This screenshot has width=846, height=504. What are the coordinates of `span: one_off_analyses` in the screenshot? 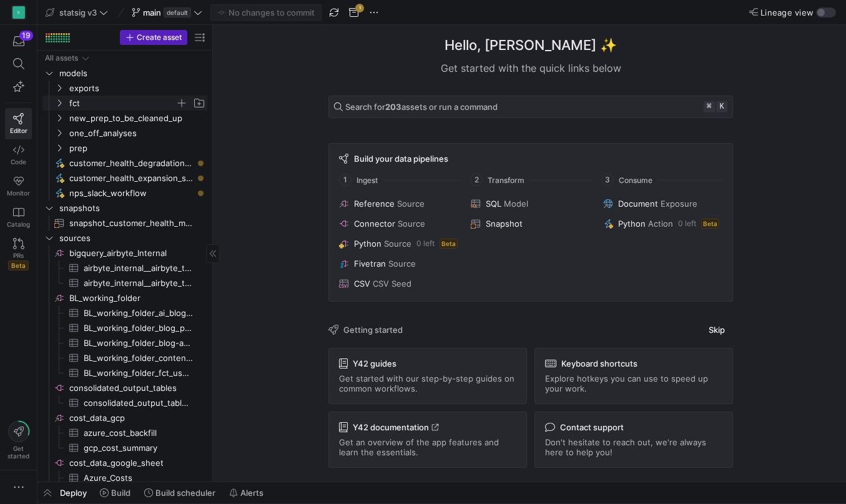 It's located at (137, 133).